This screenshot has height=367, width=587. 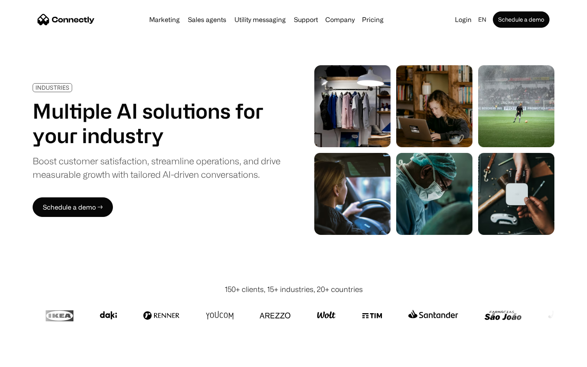 I want to click on div: Company, so click(x=340, y=20).